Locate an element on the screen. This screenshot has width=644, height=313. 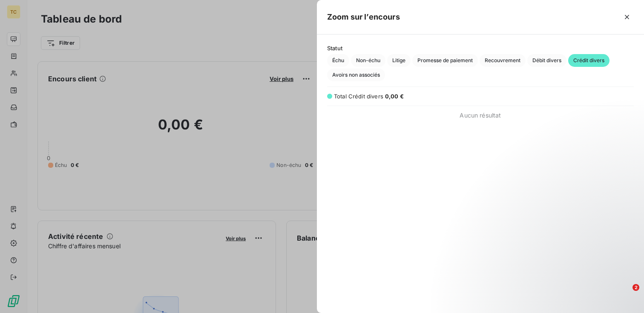
span: Échu is located at coordinates (338, 61).